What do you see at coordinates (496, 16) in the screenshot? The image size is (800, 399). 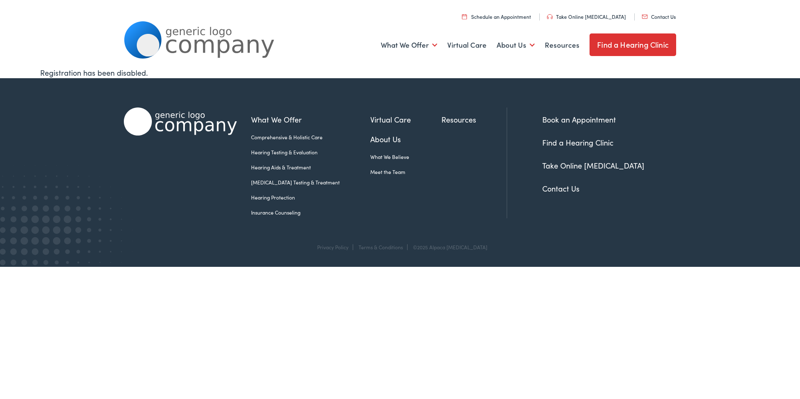 I see `a: Schedule an Appointment` at bounding box center [496, 16].